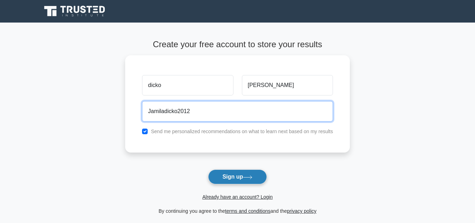 The height and width of the screenshot is (223, 475). Describe the element at coordinates (248, 211) in the screenshot. I see `a: terms and conditions` at that location.